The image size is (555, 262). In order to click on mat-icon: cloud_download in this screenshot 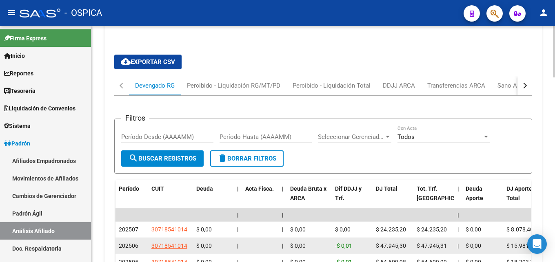, I will do `click(126, 62)`.